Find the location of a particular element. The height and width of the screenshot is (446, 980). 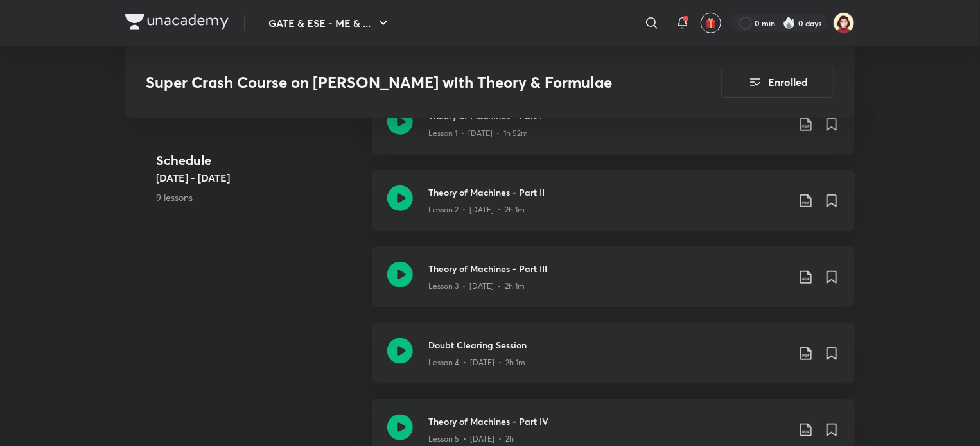

h3: Theory of Machines - Part II is located at coordinates (608, 192).